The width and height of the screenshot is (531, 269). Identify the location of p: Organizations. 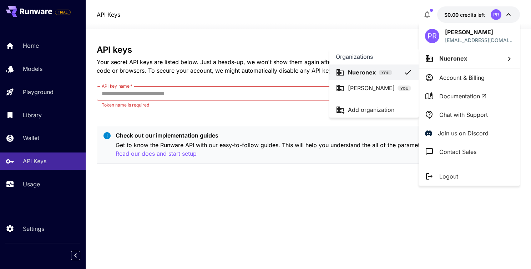
(354, 57).